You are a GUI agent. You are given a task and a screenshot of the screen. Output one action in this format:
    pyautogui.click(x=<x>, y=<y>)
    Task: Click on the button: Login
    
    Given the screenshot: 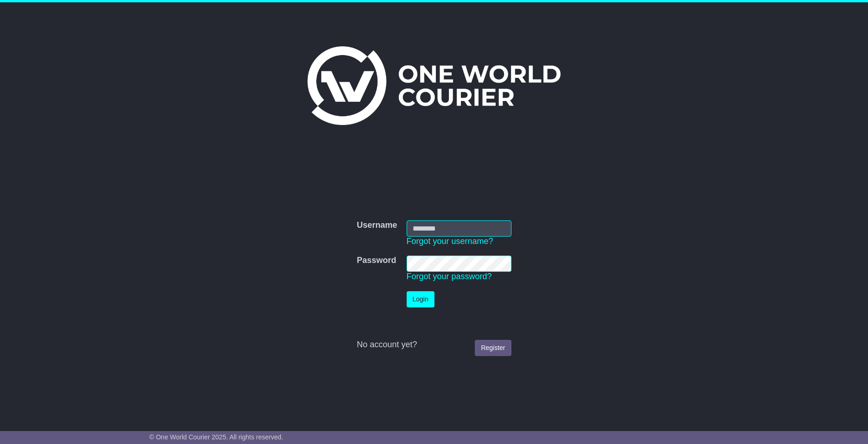 What is the action you would take?
    pyautogui.click(x=420, y=300)
    